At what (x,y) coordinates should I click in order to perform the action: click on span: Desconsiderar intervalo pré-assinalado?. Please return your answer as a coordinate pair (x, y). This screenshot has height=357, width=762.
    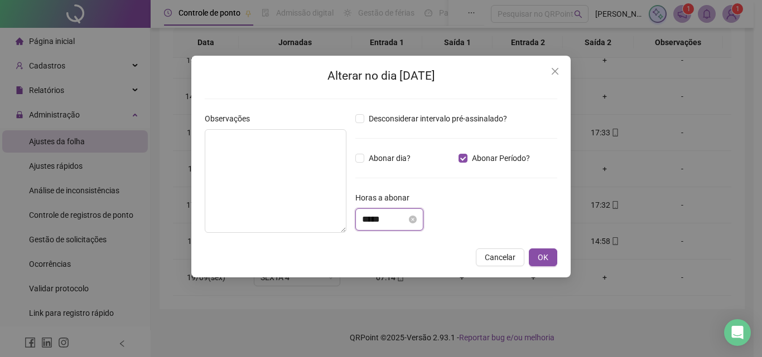
    Looking at the image, I should click on (438, 119).